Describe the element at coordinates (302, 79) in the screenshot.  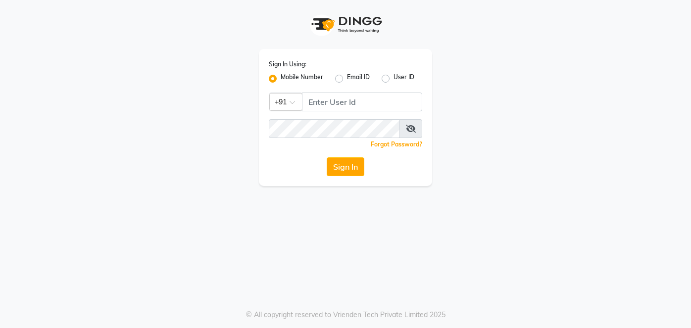
I see `label: Mobile Number` at that location.